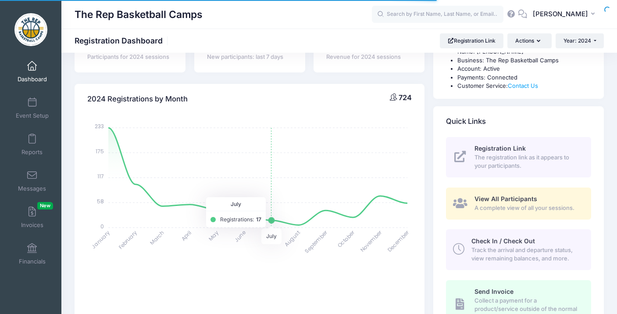  Describe the element at coordinates (438, 14) in the screenshot. I see `input: Search by First Name, Last Name, or Email...` at that location.